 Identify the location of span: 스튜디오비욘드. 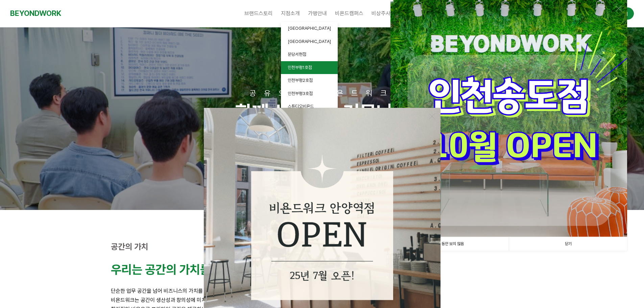
(301, 106).